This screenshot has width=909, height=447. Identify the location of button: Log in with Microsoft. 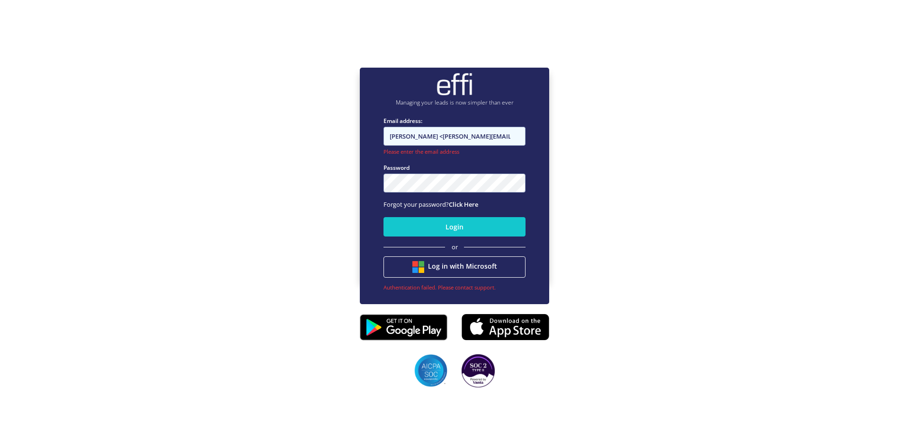
(455, 267).